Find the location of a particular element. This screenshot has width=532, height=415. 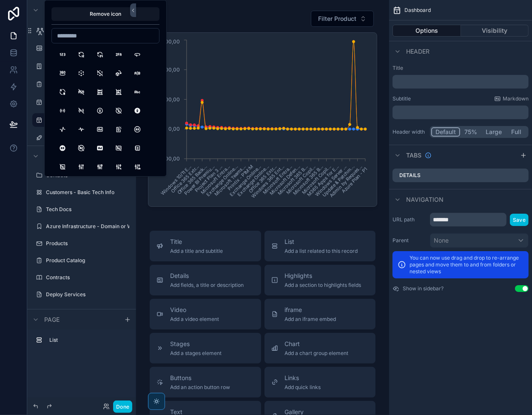

label: Parent is located at coordinates (410, 241).